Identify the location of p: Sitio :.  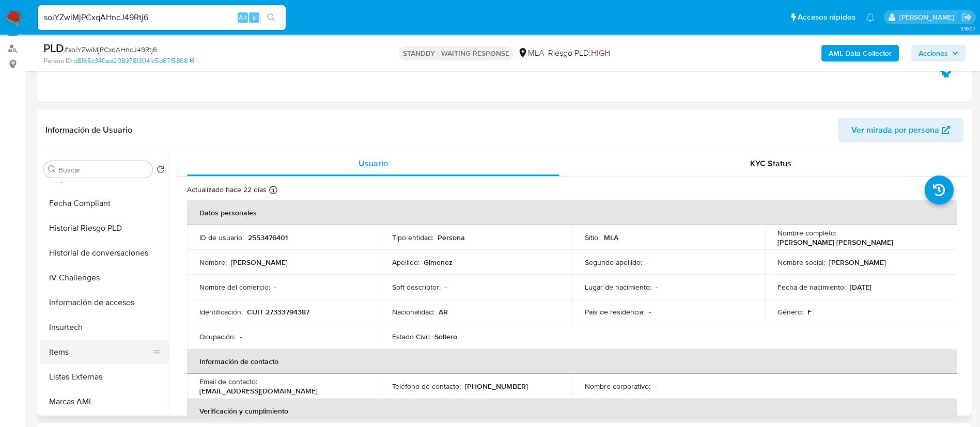
(592, 238).